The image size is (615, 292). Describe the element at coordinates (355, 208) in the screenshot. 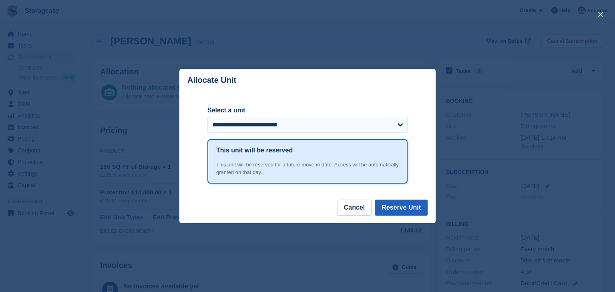

I see `button: Cancel` at that location.